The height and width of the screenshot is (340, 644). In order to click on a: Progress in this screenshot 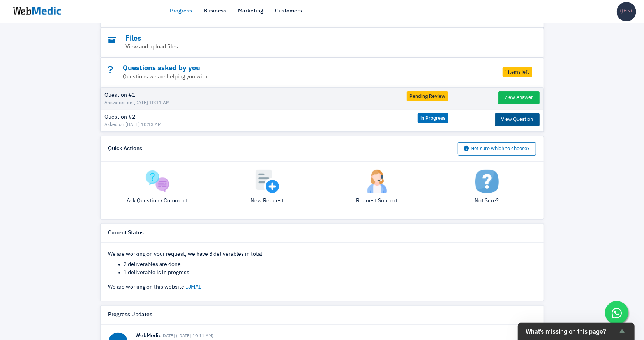, I will do `click(181, 11)`.